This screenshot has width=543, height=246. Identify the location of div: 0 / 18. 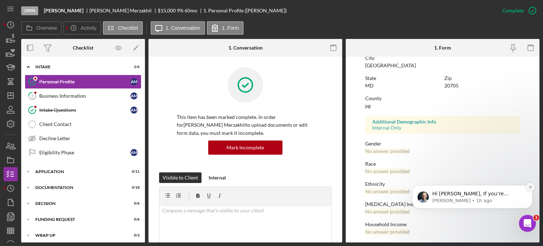
(133, 187).